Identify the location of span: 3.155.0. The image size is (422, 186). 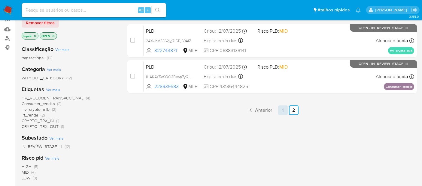
(413, 17).